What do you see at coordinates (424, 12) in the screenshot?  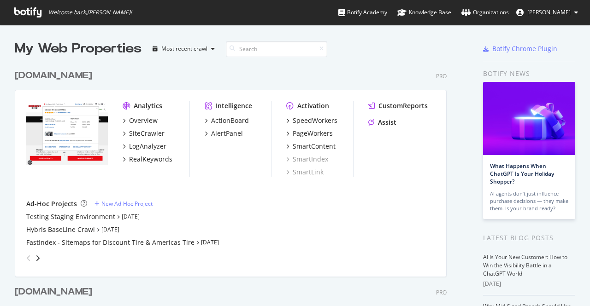 I see `div: Knowledge Base` at bounding box center [424, 12].